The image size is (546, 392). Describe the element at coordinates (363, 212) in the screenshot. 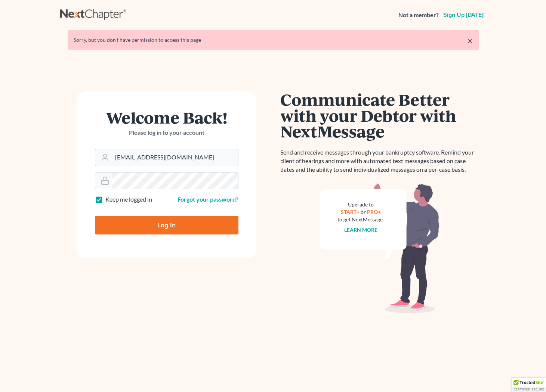

I see `span: or` at that location.